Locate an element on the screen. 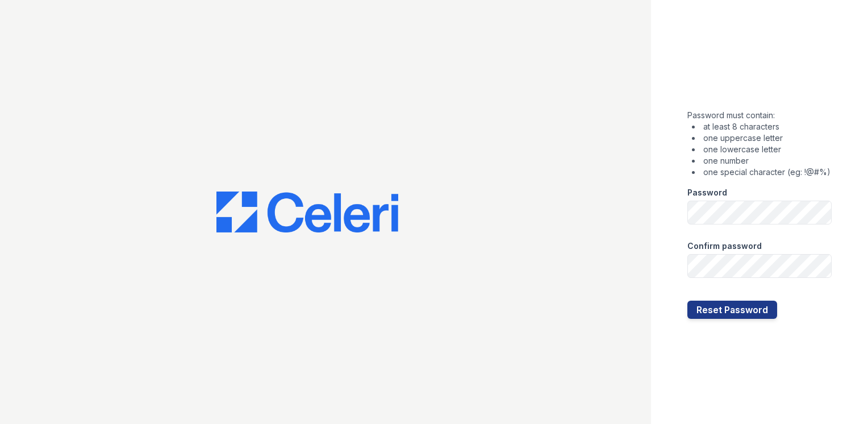 The height and width of the screenshot is (424, 868). li: one uppercase letter is located at coordinates (762, 138).